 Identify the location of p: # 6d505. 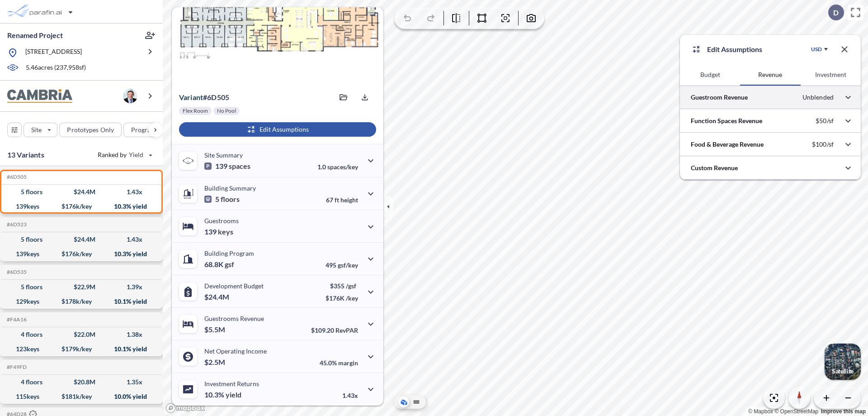
(204, 97).